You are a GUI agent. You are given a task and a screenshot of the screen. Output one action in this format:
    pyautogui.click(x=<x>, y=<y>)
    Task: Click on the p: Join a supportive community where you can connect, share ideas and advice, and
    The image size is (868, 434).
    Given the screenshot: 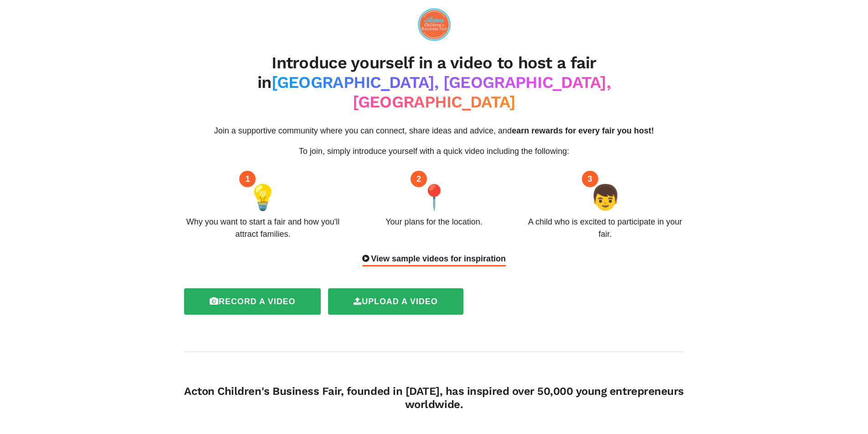 What is the action you would take?
    pyautogui.click(x=434, y=131)
    